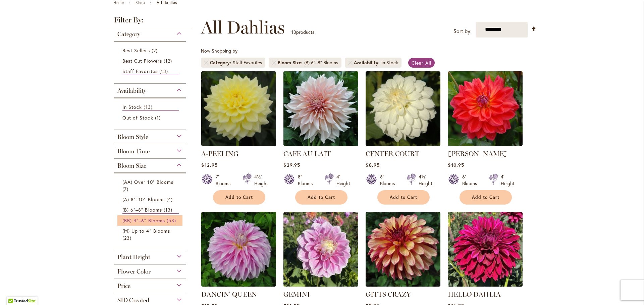  I want to click on a: Best Cut Flowers, so click(150, 61).